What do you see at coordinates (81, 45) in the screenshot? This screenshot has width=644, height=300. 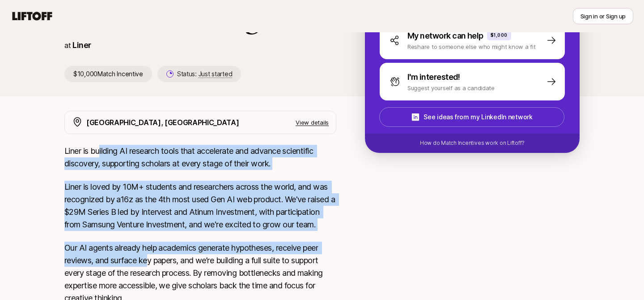 I see `a: Liner` at bounding box center [81, 45].